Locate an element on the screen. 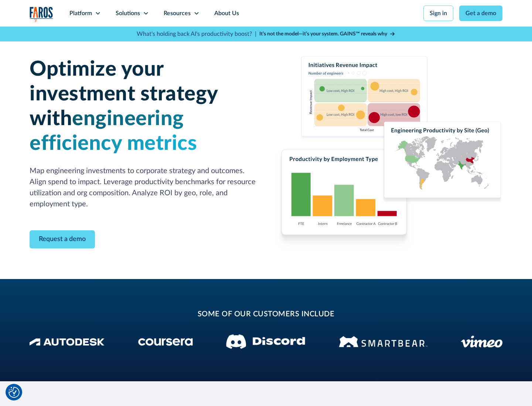  p: What's holding back AI's productivity boost? | is located at coordinates (197, 34).